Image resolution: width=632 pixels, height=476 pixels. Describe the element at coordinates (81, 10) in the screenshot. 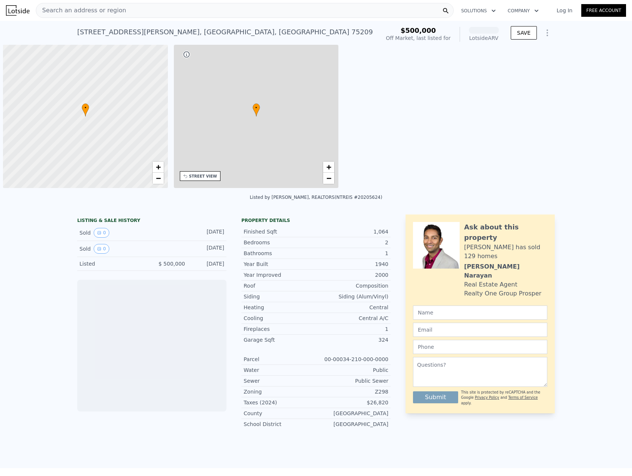

I see `span: Search an address or region` at that location.